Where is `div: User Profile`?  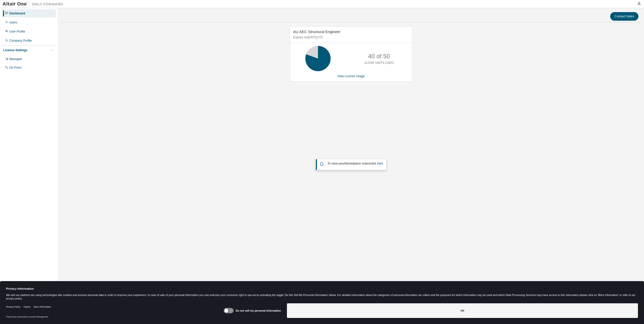
div: User Profile is located at coordinates (17, 31).